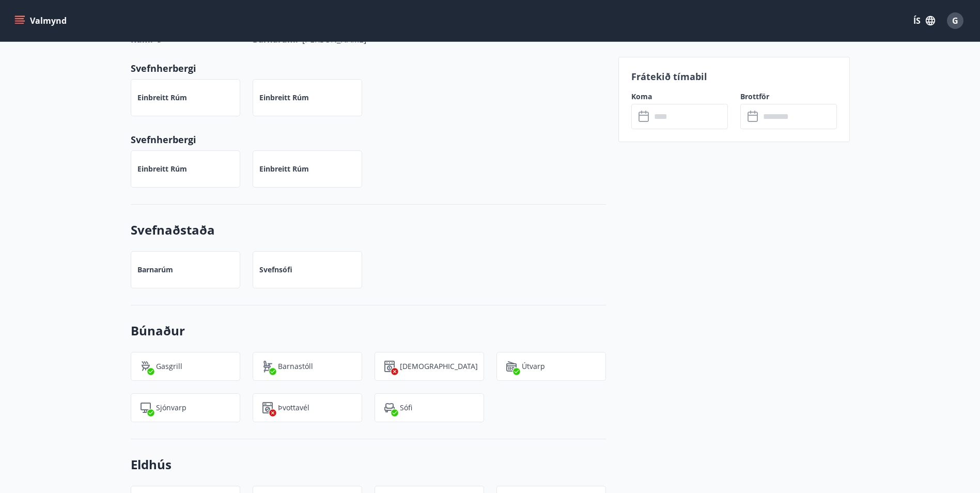 This screenshot has width=980, height=493. What do you see at coordinates (155, 270) in the screenshot?
I see `p: Barnarúm` at bounding box center [155, 270].